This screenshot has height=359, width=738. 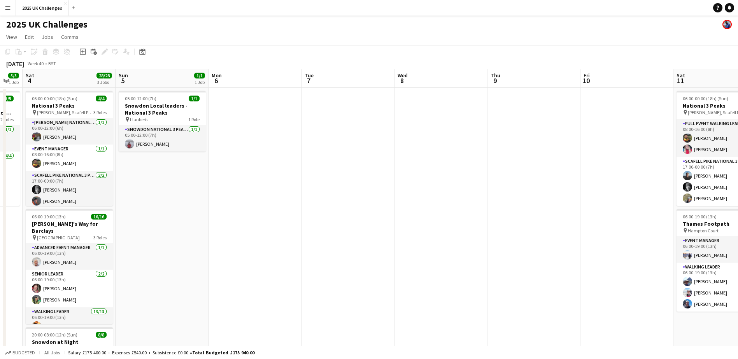 I want to click on span: Budgeted, so click(x=24, y=353).